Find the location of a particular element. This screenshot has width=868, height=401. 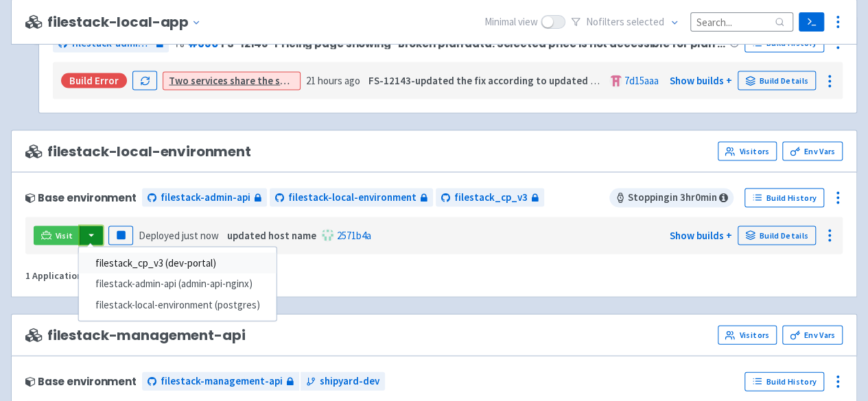

a: Two services share the same route is located at coordinates (247, 80).